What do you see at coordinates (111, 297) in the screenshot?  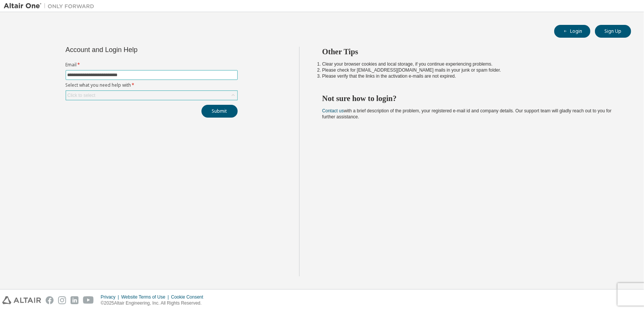 I see `div: Privacy` at bounding box center [111, 297].